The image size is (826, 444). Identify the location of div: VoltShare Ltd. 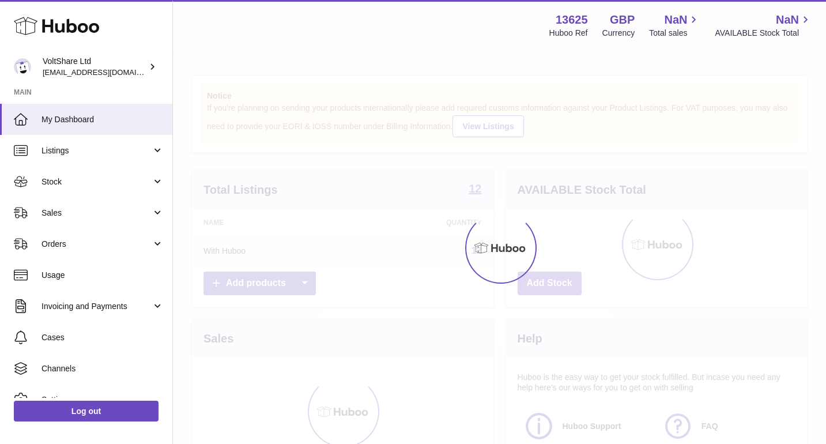
(94, 67).